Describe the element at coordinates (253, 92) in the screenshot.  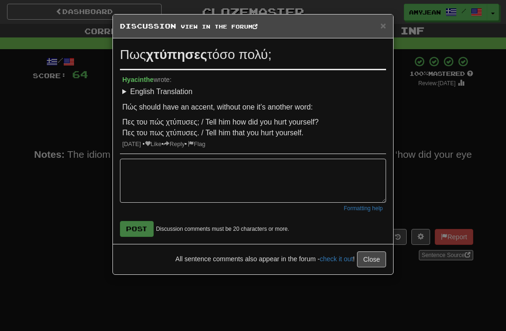
I see `summary: English Translation` at that location.